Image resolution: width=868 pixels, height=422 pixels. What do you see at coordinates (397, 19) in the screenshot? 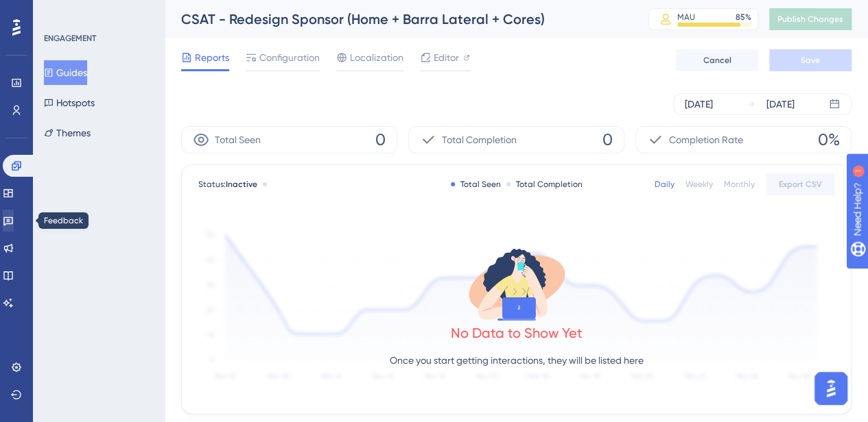
I see `div: CSAT - Redesign Sponsor (Home + Barra Lateral + Cores)` at bounding box center [397, 19].